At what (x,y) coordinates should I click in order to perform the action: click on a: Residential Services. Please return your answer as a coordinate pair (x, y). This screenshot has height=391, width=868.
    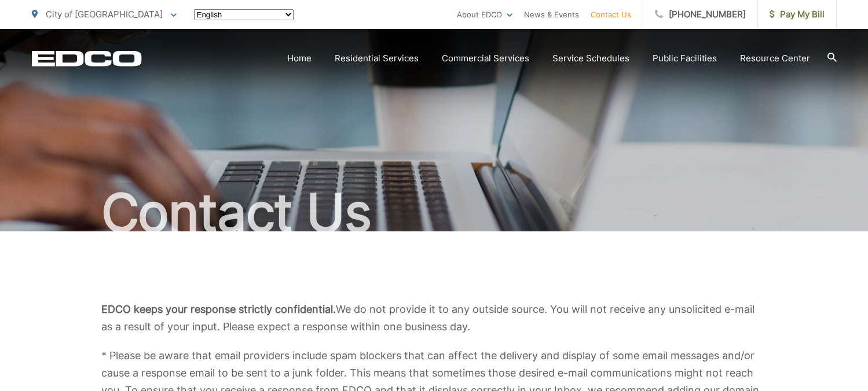
    Looking at the image, I should click on (377, 58).